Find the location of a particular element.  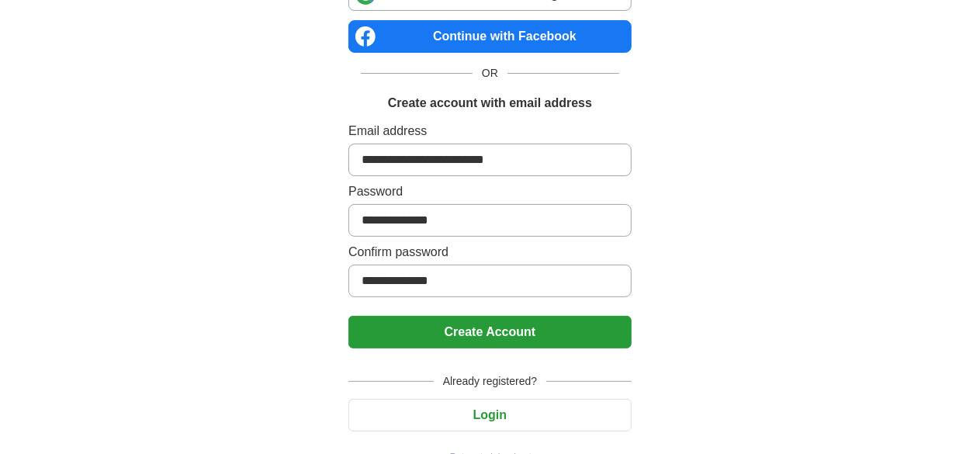

span: Already registered? is located at coordinates (490, 381).